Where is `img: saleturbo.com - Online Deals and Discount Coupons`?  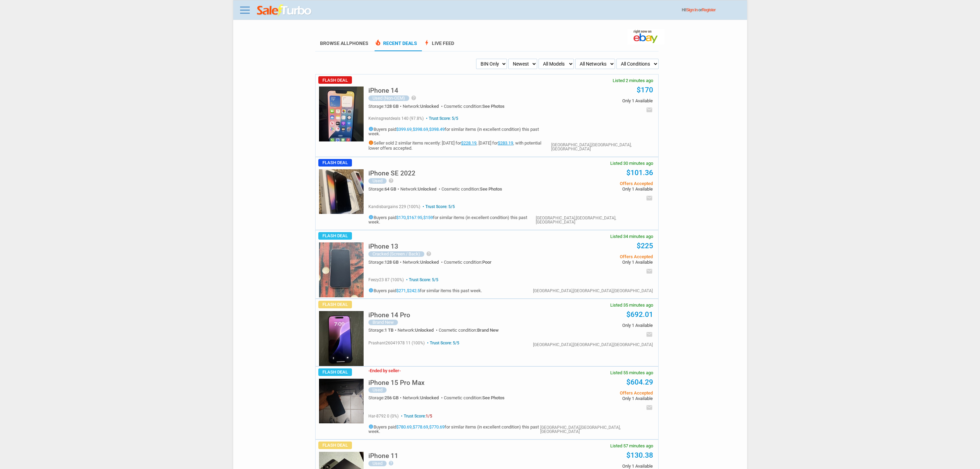
img: saleturbo.com - Online Deals and Discount Coupons is located at coordinates (284, 11).